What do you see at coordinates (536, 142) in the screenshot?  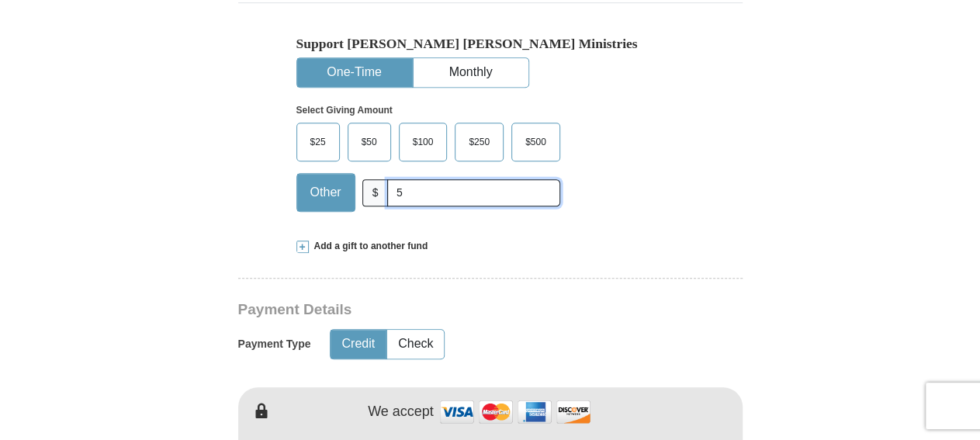 I see `span: $500` at bounding box center [536, 142].